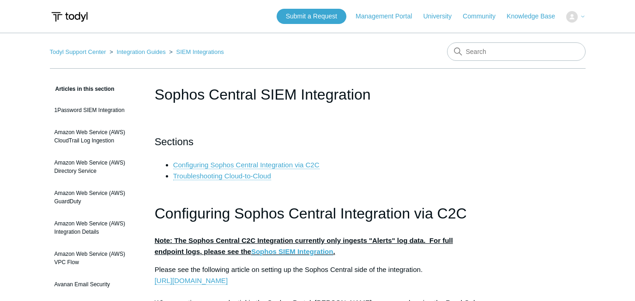 The width and height of the screenshot is (635, 301). Describe the element at coordinates (95, 110) in the screenshot. I see `a: 1Password SIEM Integration` at that location.